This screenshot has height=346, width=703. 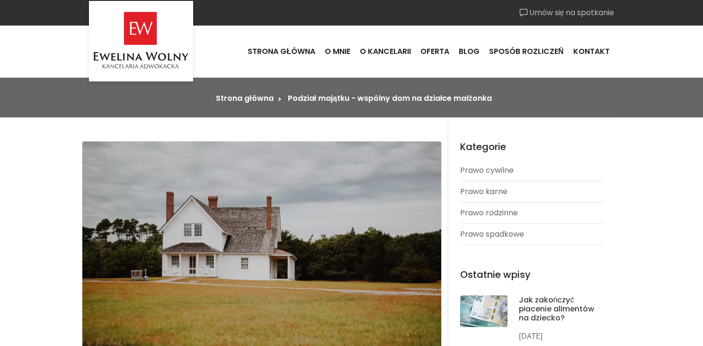 What do you see at coordinates (435, 52) in the screenshot?
I see `a: Oferta` at bounding box center [435, 52].